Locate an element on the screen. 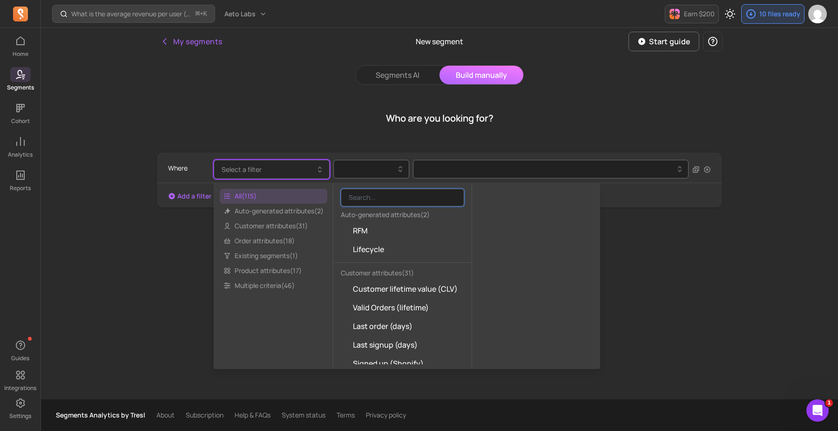 This screenshot has height=431, width=838. button: Signed up (Shopify) is located at coordinates (402, 363).